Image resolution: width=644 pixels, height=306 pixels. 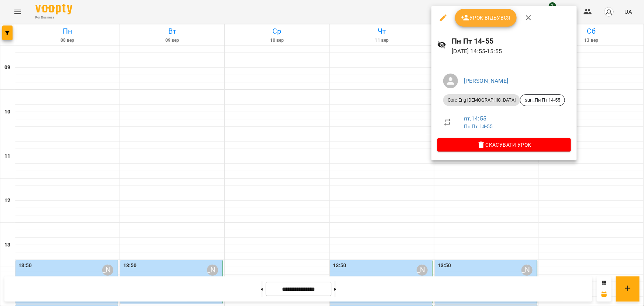 I want to click on span: Скасувати Урок, so click(x=504, y=145).